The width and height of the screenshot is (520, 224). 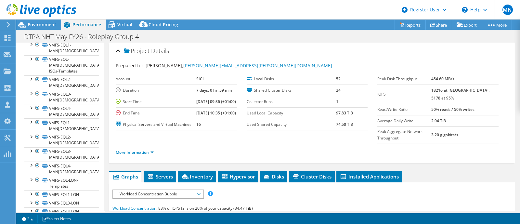 I want to click on a: More, so click(x=497, y=25).